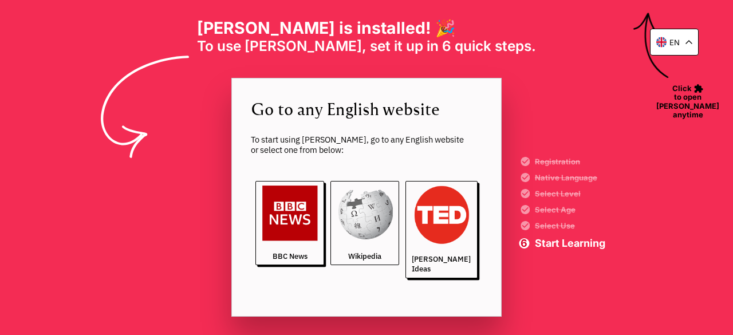  Describe the element at coordinates (367, 108) in the screenshot. I see `span: Go to any English website` at that location.